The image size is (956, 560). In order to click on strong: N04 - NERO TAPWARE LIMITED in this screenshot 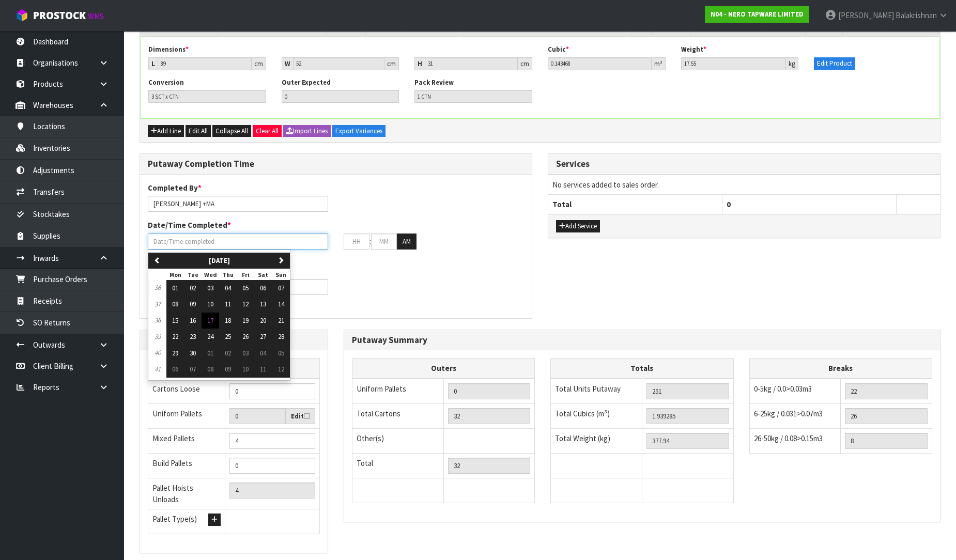, I will do `click(757, 14)`.